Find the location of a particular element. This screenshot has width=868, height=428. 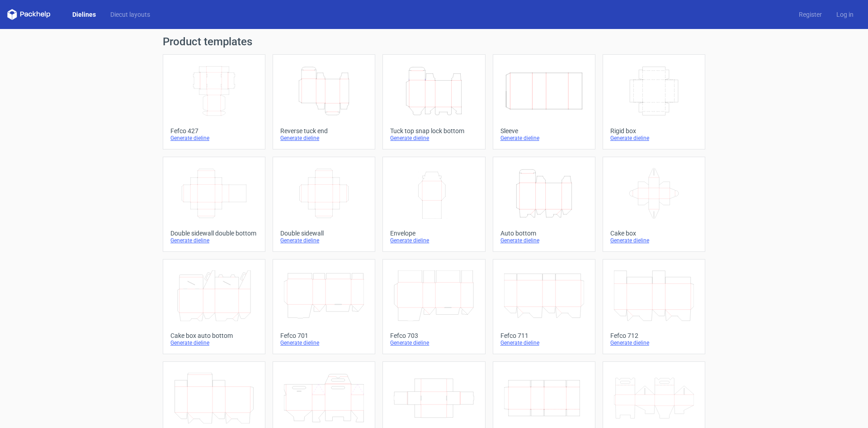

a: SleeveGenerate dieline is located at coordinates (544, 102).